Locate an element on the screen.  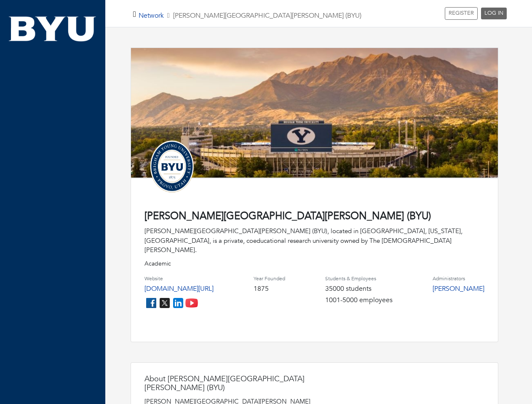
a: LOG IN is located at coordinates (493, 13).